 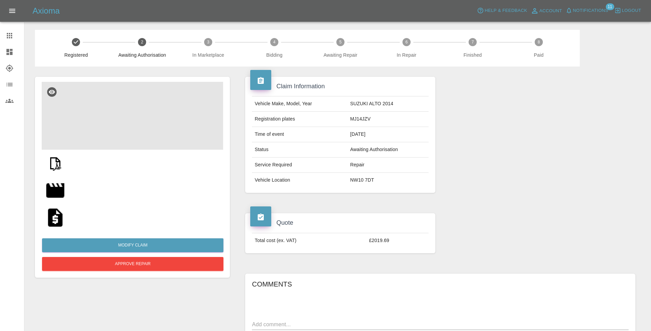 What do you see at coordinates (208, 55) in the screenshot?
I see `span: In Marketplace` at bounding box center [208, 55].